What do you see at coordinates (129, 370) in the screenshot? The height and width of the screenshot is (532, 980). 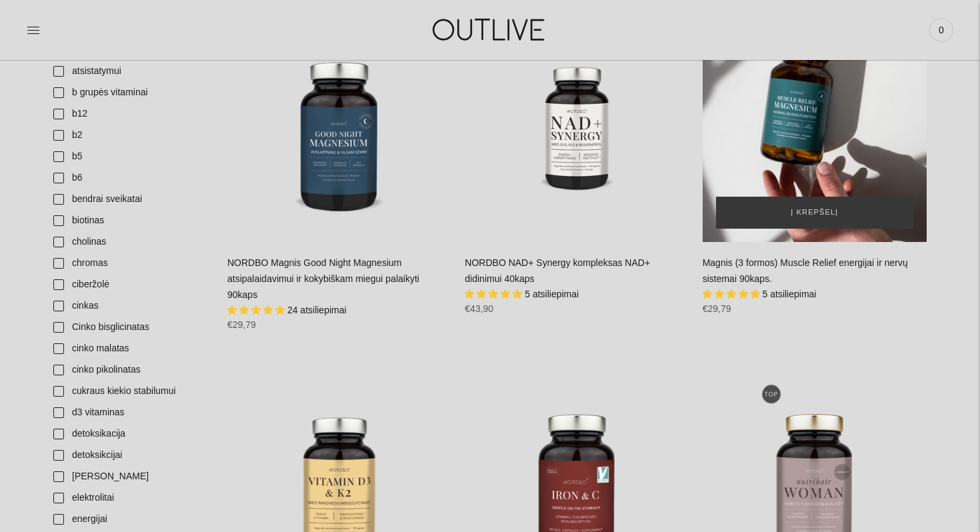 I see `a: cinko pikolinatas` at bounding box center [129, 370].